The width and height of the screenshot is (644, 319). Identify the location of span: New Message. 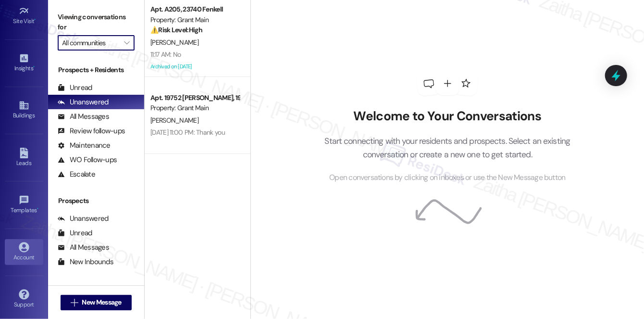
(102, 302).